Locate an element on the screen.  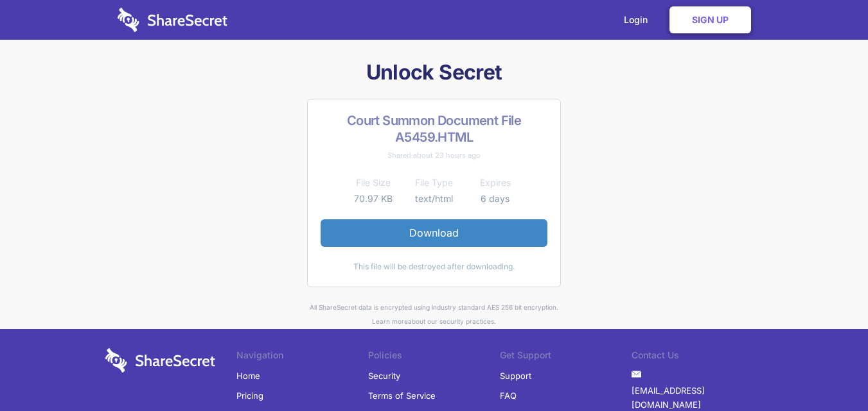
td: 6 days is located at coordinates (495, 199).